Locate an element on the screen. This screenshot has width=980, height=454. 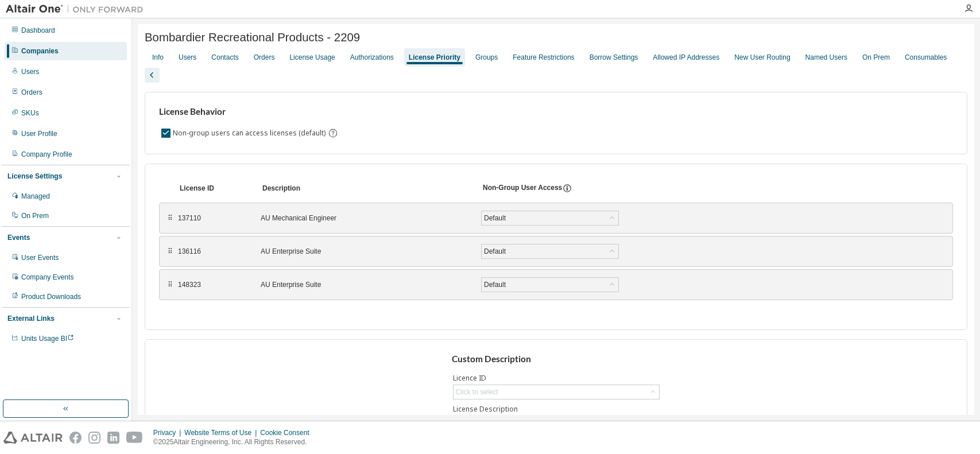
label: Licence ID is located at coordinates (556, 378).